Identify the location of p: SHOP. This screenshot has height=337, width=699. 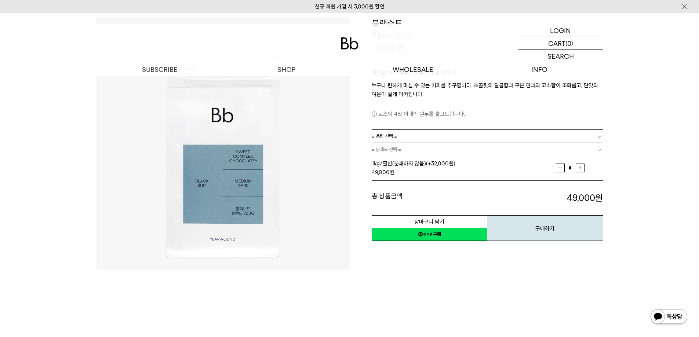
(286, 69).